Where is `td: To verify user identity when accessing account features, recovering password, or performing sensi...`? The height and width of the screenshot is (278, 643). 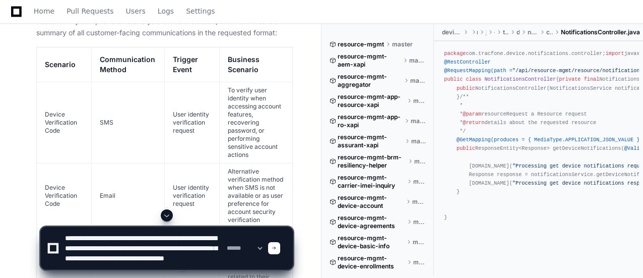
td: To verify user identity when accessing account features, recovering password, or performing sensi... is located at coordinates (255, 122).